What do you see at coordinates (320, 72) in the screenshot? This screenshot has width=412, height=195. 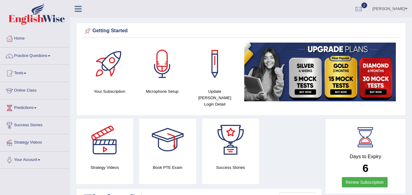 I see `img: small5.jpg` at bounding box center [320, 72].